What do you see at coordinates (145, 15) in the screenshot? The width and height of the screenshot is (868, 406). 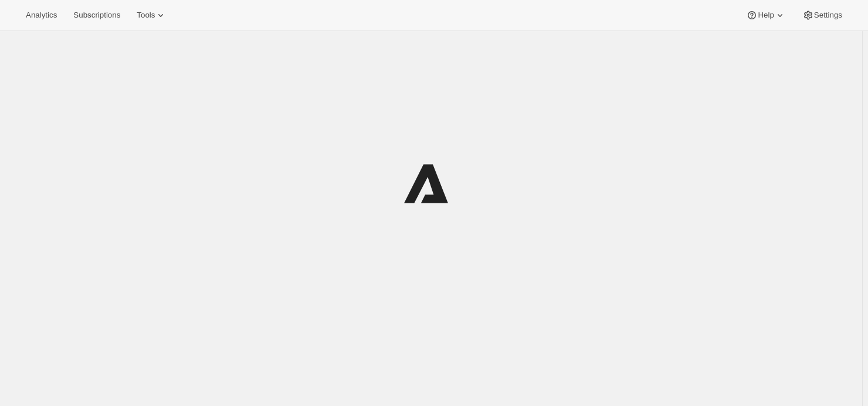 I see `span: Tools` at bounding box center [145, 15].